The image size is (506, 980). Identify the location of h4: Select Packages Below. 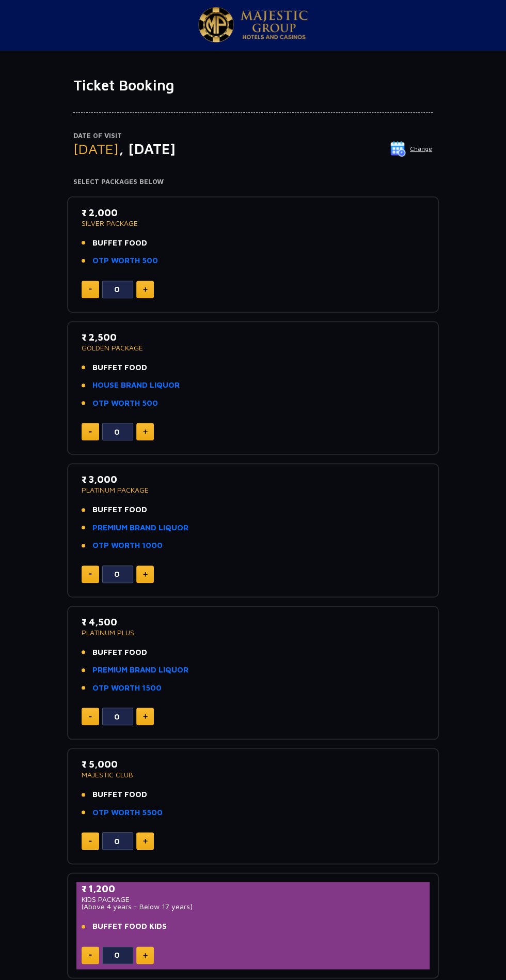
(253, 182).